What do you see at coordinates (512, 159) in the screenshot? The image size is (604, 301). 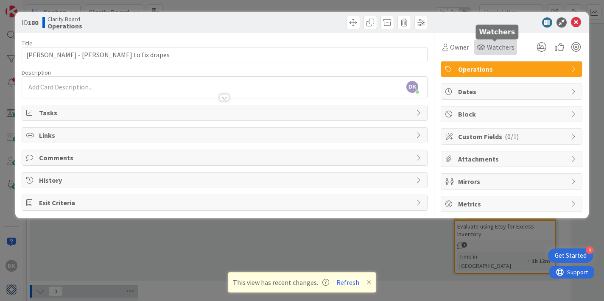 I see `span: Attachments` at bounding box center [512, 159].